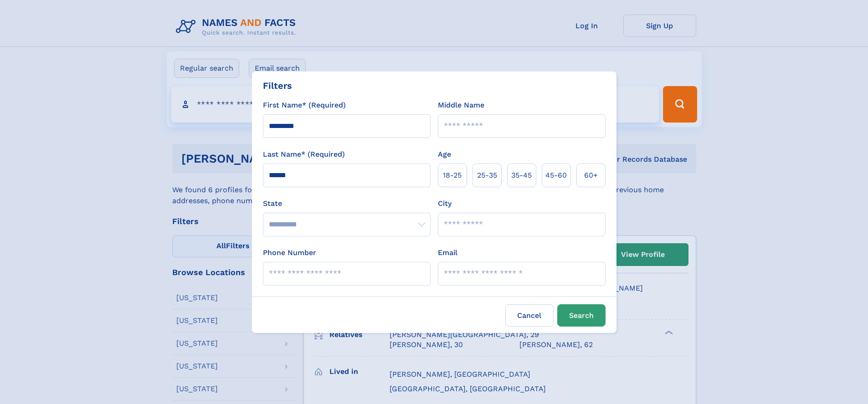  I want to click on span: 45‑60, so click(556, 175).